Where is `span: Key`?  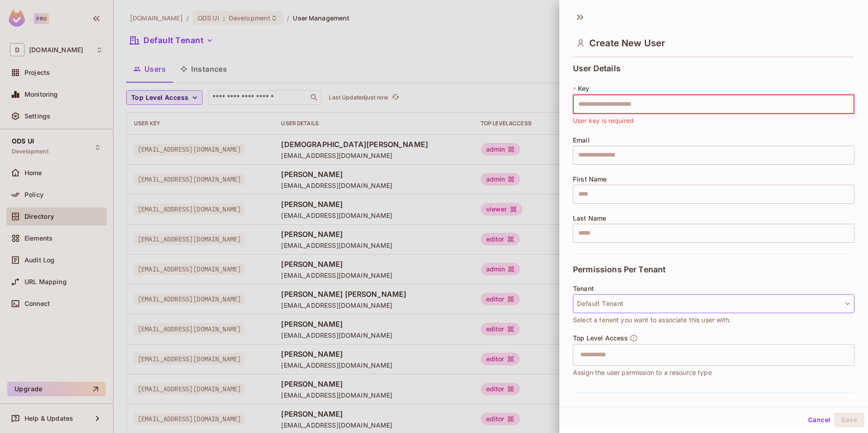
span: Key is located at coordinates (583, 88).